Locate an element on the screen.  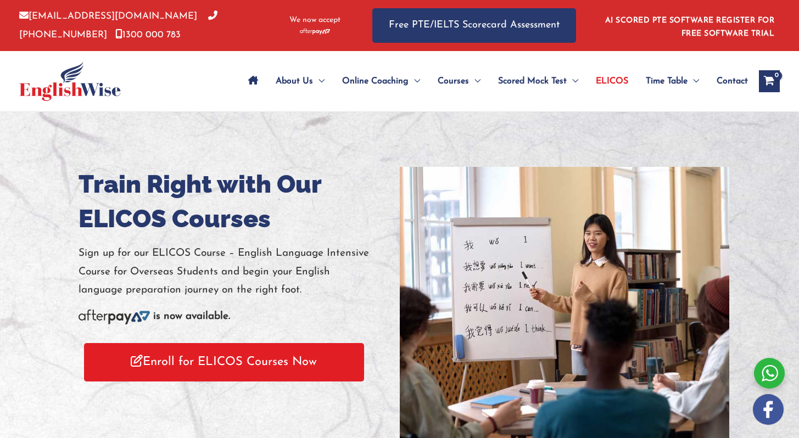
a: Time TableMenu Toggle is located at coordinates (672, 81).